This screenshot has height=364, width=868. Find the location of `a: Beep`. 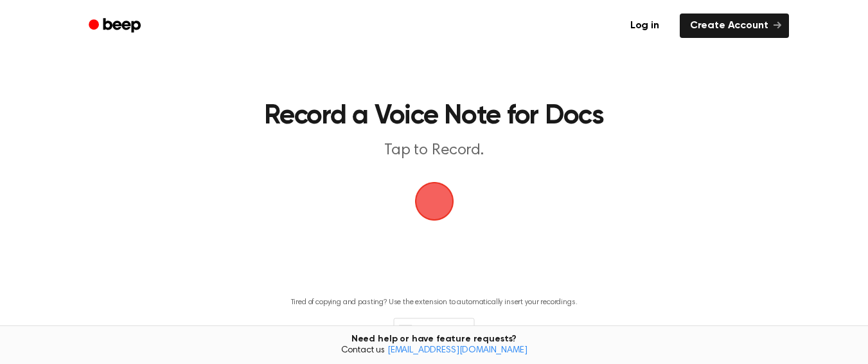

a: Beep is located at coordinates (116, 25).